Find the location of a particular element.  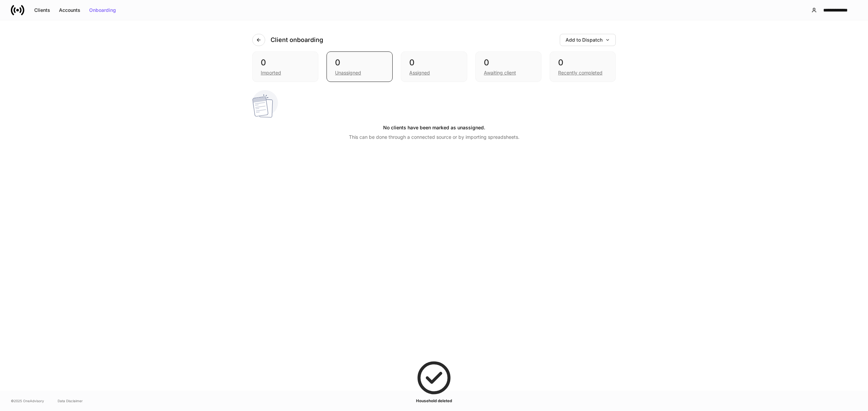

h4: Client onboarding is located at coordinates (297, 40).